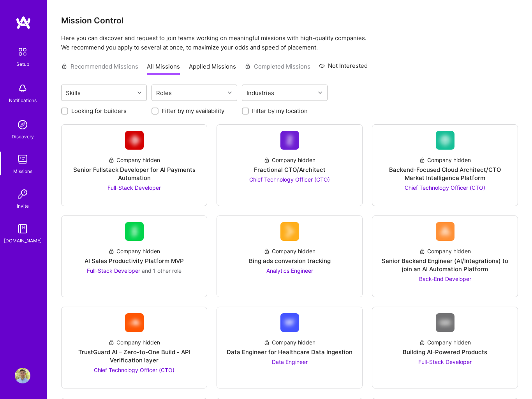 The image size is (532, 399). What do you see at coordinates (445, 348) in the screenshot?
I see `a: Company LogoCompany hiddenBuilding AI-Powered ProductsFull-Stack Developer` at bounding box center [445, 348].